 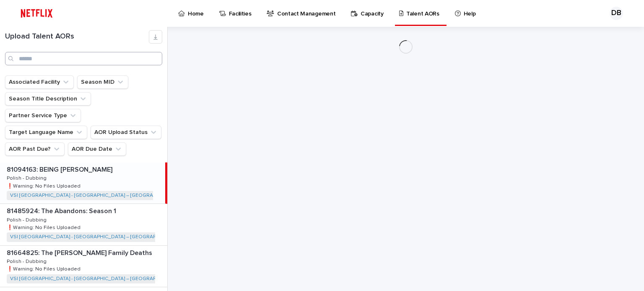 I want to click on p: 81485924: The Abandons: Season 1, so click(x=62, y=210).